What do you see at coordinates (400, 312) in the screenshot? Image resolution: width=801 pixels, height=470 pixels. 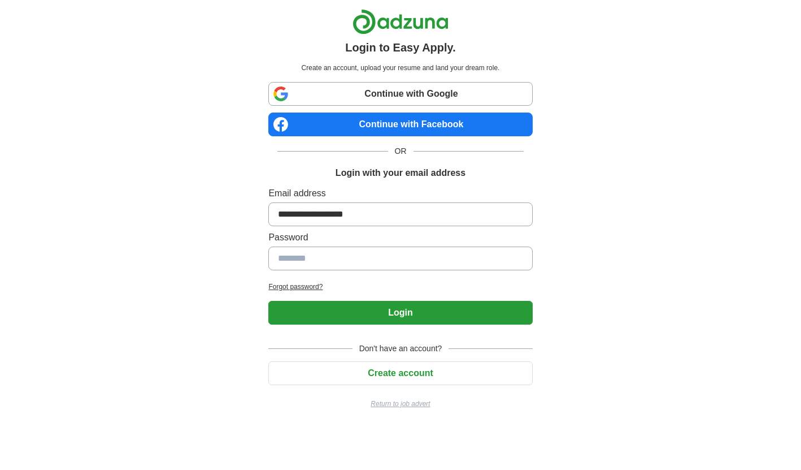 I see `button: Login` at bounding box center [400, 312].